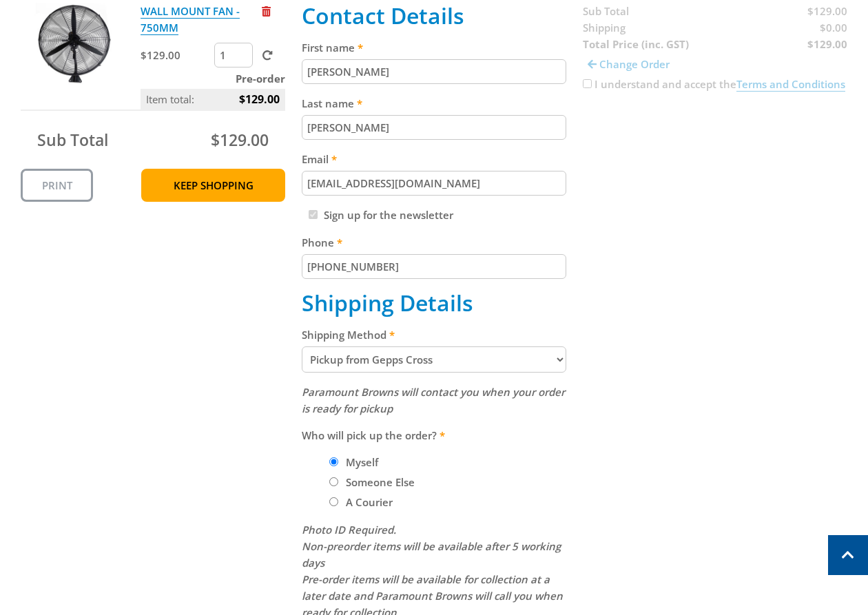 The height and width of the screenshot is (615, 868). Describe the element at coordinates (434, 242) in the screenshot. I see `label: Phone` at that location.